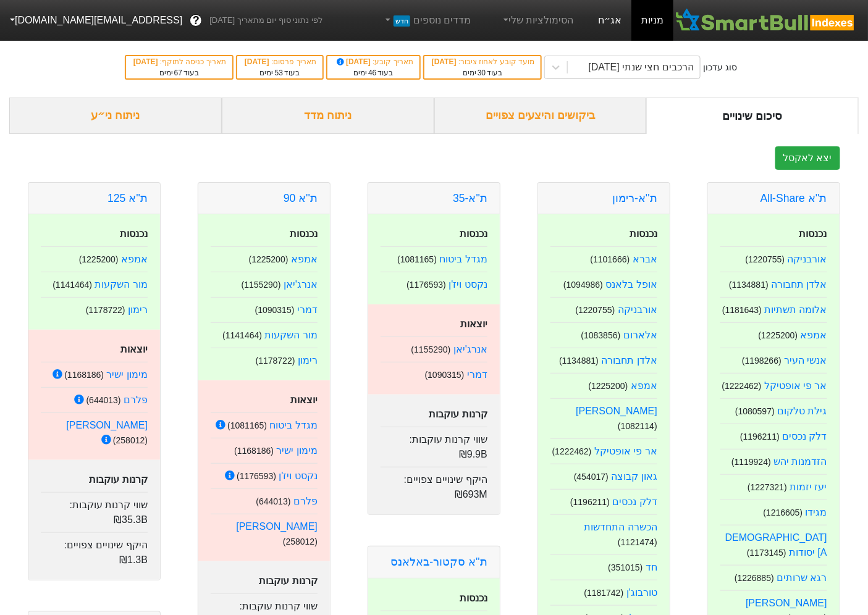 Image resolution: width=868 pixels, height=615 pixels. I want to click on div: תאריך פרסום :, so click(280, 62).